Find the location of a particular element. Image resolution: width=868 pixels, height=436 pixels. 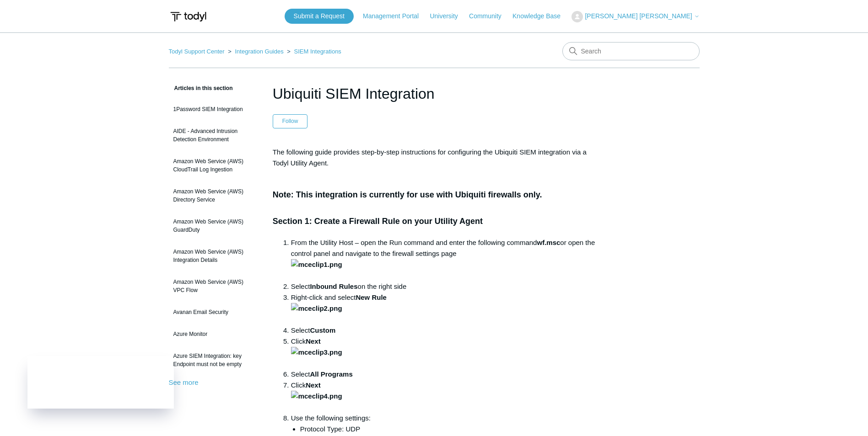

a: Knowledge Base is located at coordinates (541, 16).